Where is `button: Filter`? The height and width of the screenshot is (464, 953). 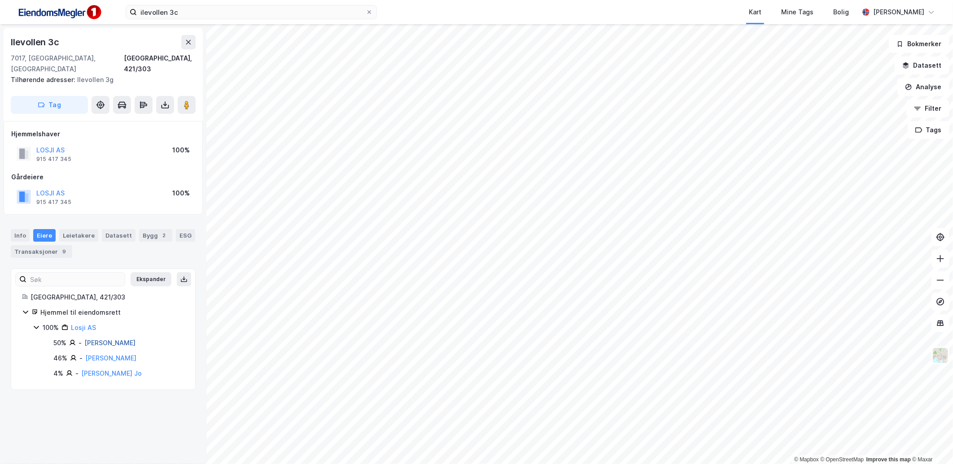
button: Filter is located at coordinates (927, 109).